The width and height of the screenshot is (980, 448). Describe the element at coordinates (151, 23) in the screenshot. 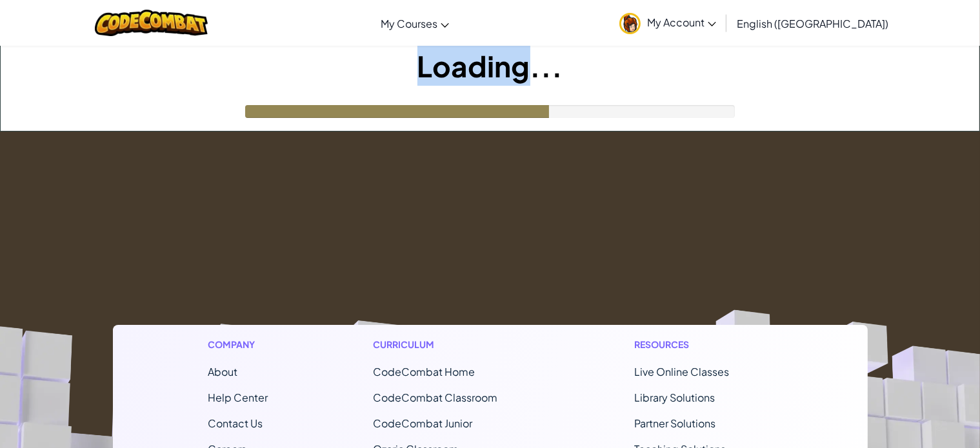

I see `img: CodeCombat logo` at that location.